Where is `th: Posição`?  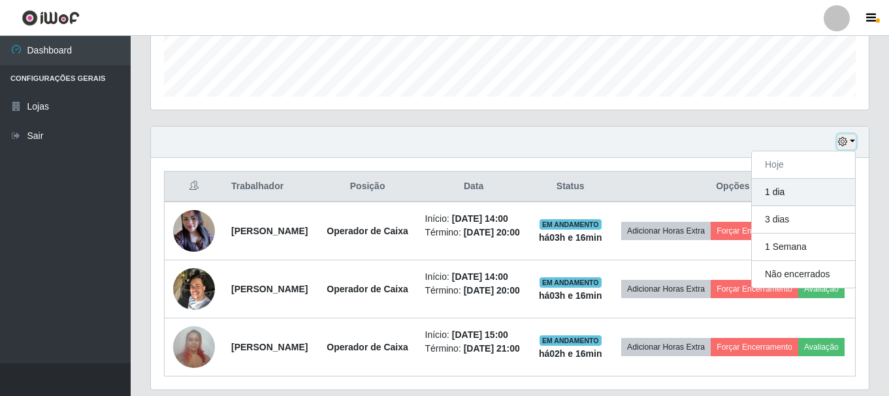 th: Posição is located at coordinates (368, 187).